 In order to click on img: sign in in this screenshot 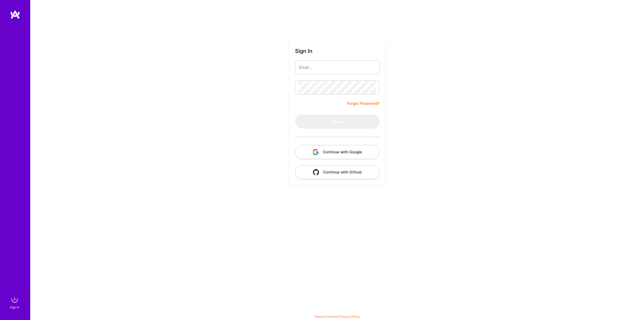, I will do `click(15, 299)`.